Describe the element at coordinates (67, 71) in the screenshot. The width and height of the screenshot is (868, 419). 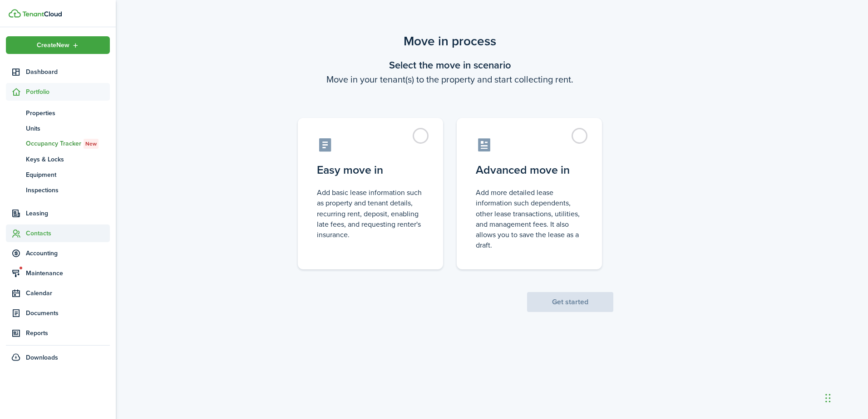
I see `span: Dashboard` at that location.